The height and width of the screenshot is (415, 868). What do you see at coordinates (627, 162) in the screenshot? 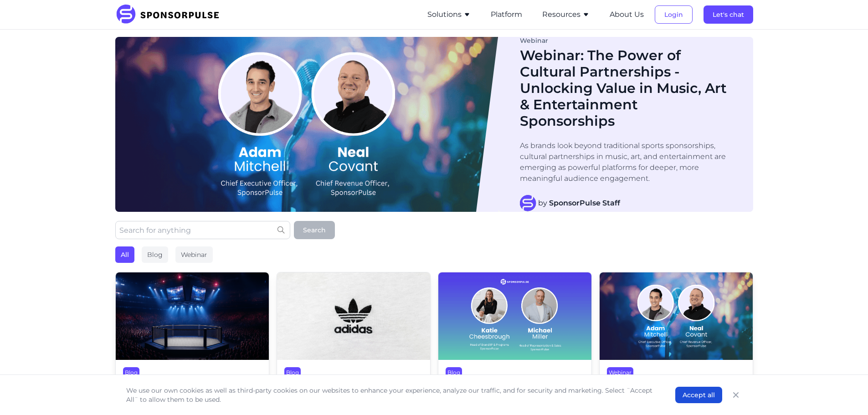
I see `p: As brands look beyond traditional sports sponsorships, cultural partnerships in music, art, and e...` at bounding box center [627, 162].